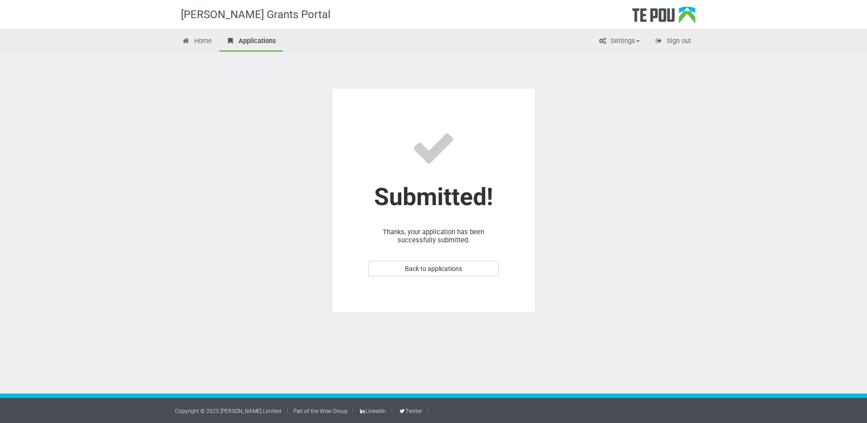  Describe the element at coordinates (197, 42) in the screenshot. I see `a: Home` at that location.